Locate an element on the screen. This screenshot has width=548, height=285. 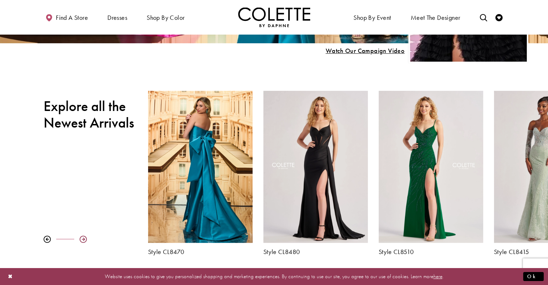
span: Play Slide #15 Video is located at coordinates (365, 51).